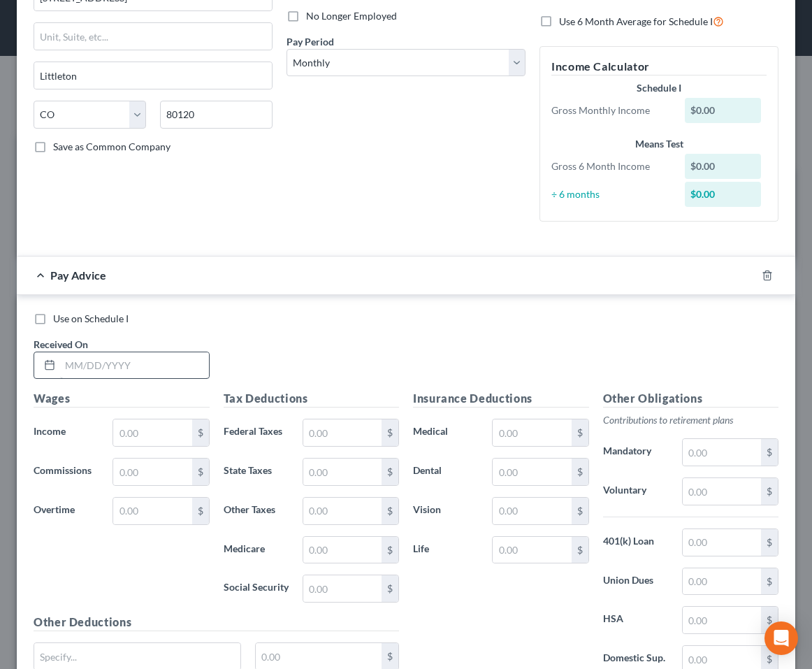 This screenshot has height=669, width=812. Describe the element at coordinates (636, 21) in the screenshot. I see `span: Use 6 Month Average for Schedule I` at that location.